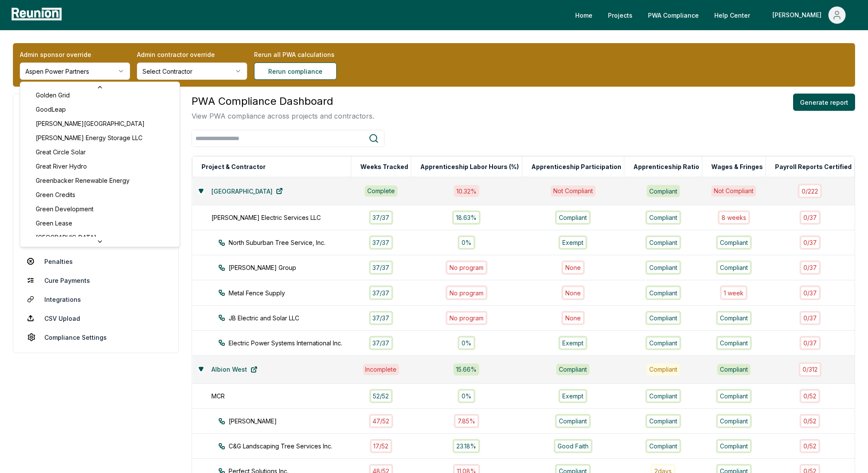 This screenshot has width=868, height=473. I want to click on span: Green Lease, so click(53, 223).